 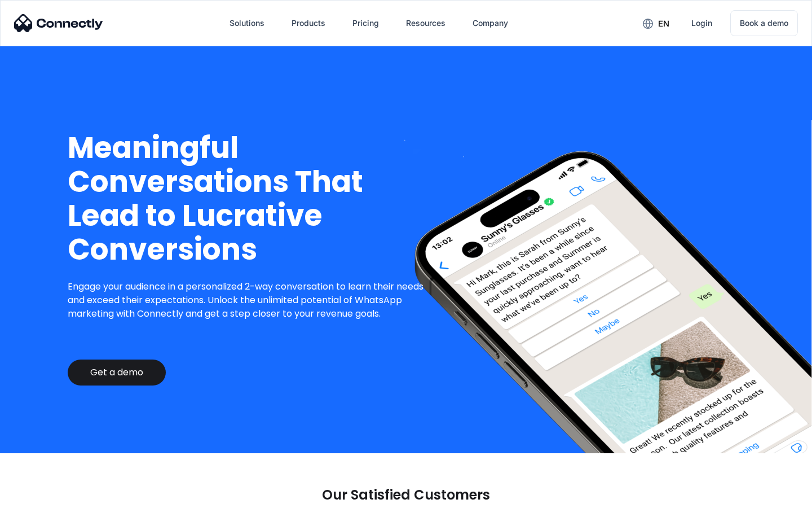 I want to click on img: Connectly Logo, so click(x=58, y=23).